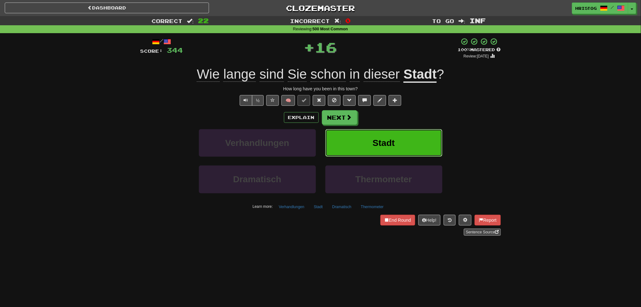 The image size is (641, 307). Describe the element at coordinates (297, 74) in the screenshot. I see `span: Sie` at that location.